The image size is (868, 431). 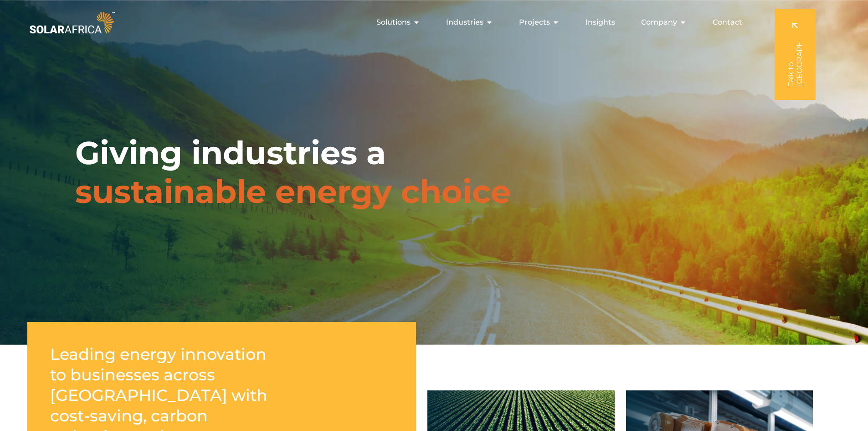 I want to click on nav: Menu, so click(x=433, y=22).